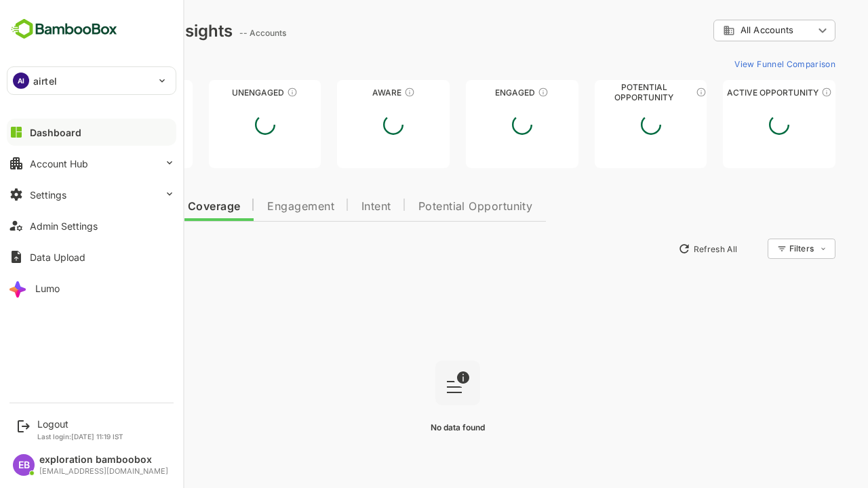 The height and width of the screenshot is (488, 868). What do you see at coordinates (217, 33) in the screenshot?
I see `ag: -- Accounts` at bounding box center [217, 33].